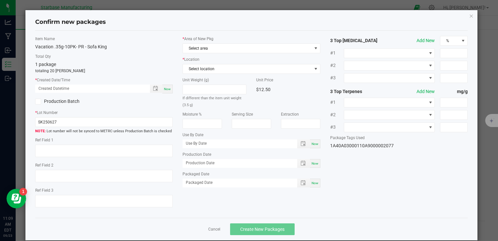 The image size is (498, 241). What do you see at coordinates (251, 39) in the screenshot?
I see `label: Area of New Pkg` at bounding box center [251, 39].